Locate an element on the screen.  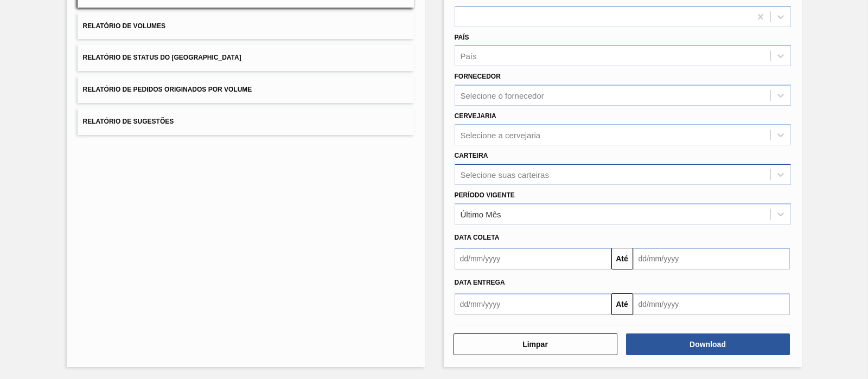
label: Fornecedor is located at coordinates (477, 77).